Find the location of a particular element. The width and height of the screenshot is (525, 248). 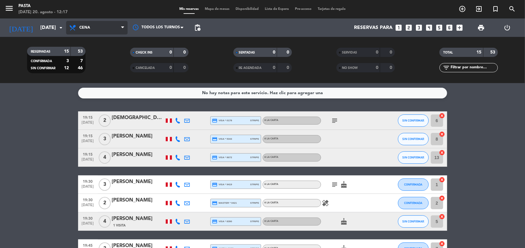

span: SENTADAS is located at coordinates (247, 53).